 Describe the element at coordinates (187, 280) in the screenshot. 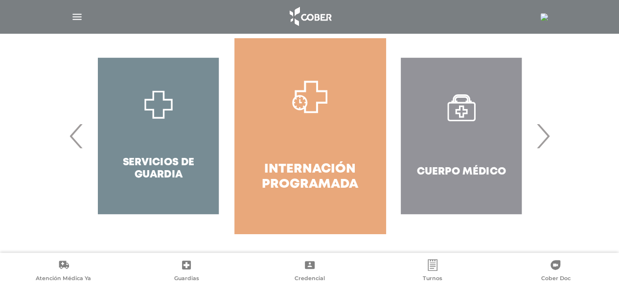

I see `span: Guardias` at that location.